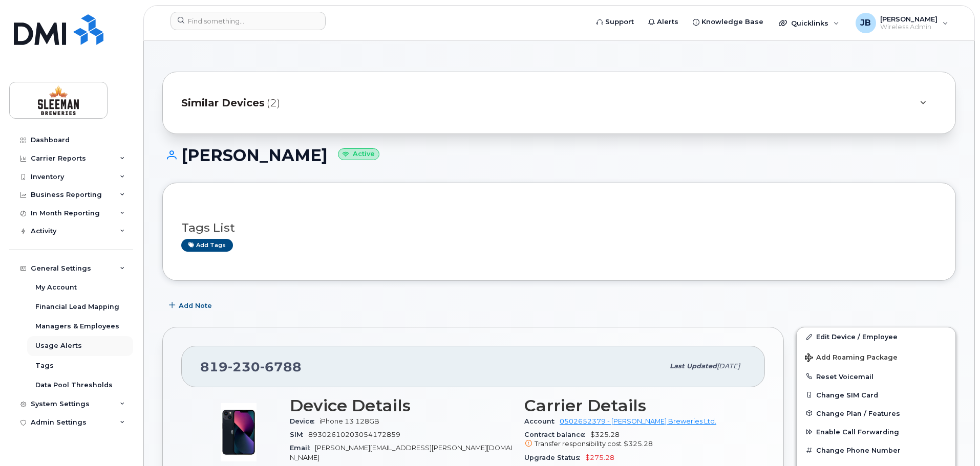  Describe the element at coordinates (876, 356) in the screenshot. I see `button: Add Roaming Package` at that location.